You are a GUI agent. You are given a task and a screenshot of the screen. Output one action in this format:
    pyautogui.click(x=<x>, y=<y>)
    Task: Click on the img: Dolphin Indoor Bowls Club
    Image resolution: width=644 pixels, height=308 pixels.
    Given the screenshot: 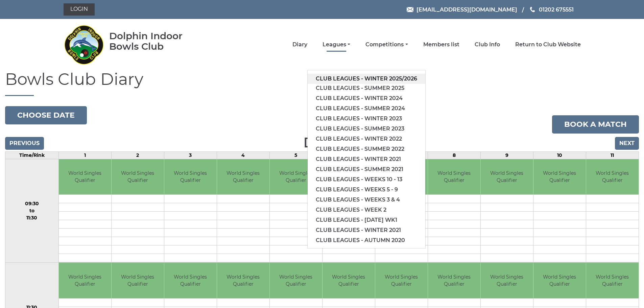 What is the action you would take?
    pyautogui.click(x=84, y=45)
    